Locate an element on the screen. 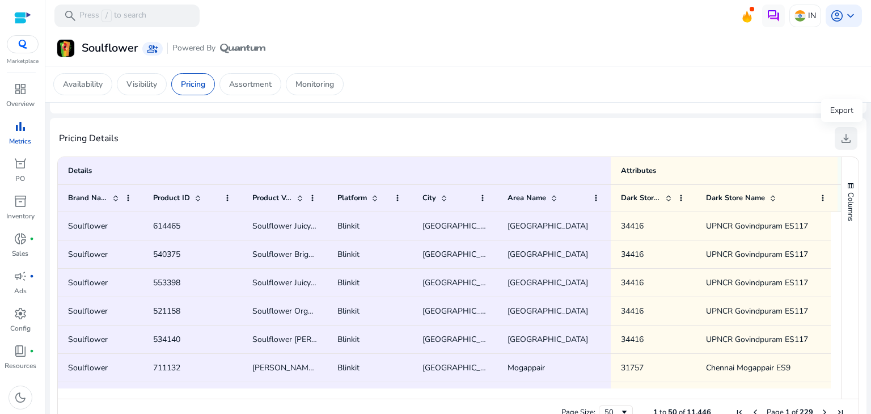 This screenshot has height=414, width=871. img: in.svg is located at coordinates (800, 16).